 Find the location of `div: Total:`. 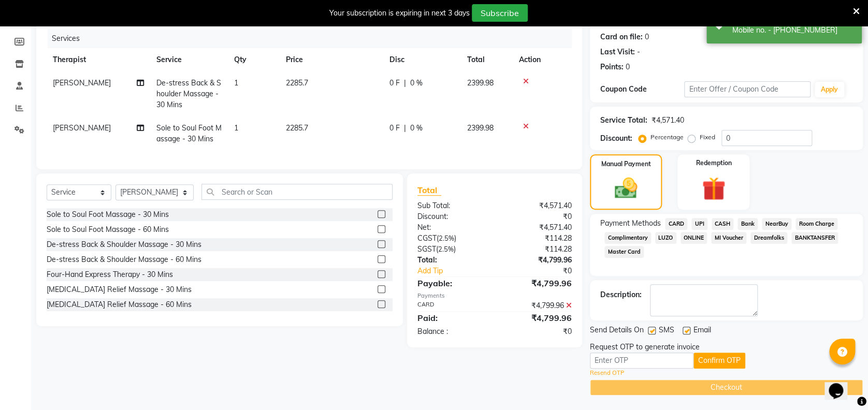

div: Total: is located at coordinates (452, 260).